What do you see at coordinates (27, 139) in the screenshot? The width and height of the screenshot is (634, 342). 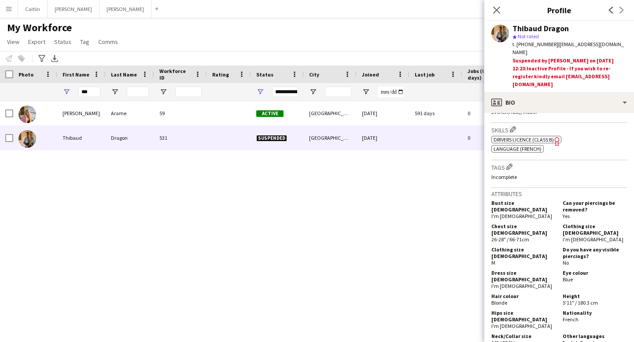 I see `img: Thibaud Dragon` at bounding box center [27, 139].